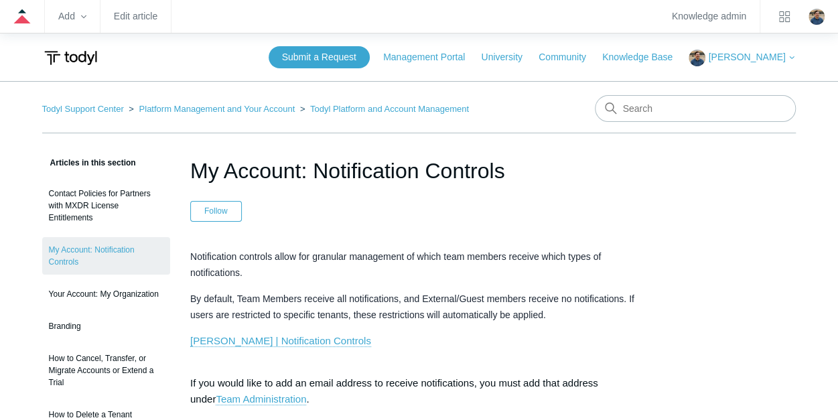  I want to click on a: How to Cancel, Transfer, or Migrate Accounts or Extend a Trial, so click(106, 370).